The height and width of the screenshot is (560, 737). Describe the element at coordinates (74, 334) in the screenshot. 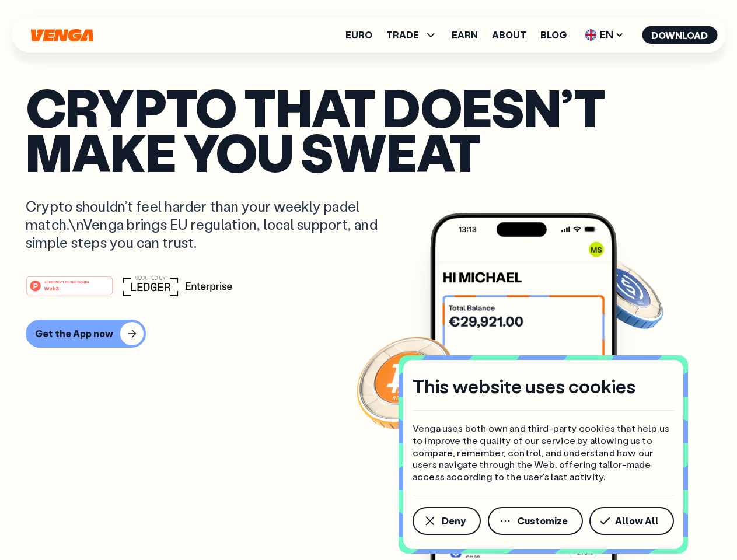

I see `div: Get the App now` at that location.